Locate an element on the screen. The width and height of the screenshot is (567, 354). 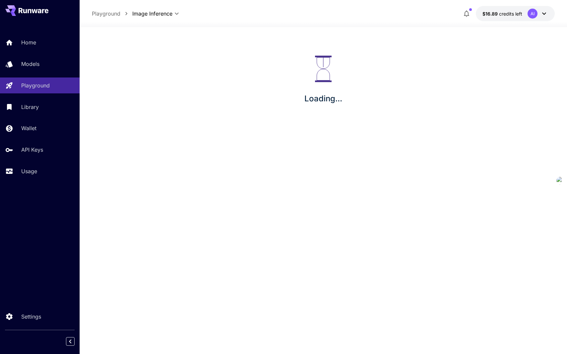
p: API Keys is located at coordinates (32, 150).